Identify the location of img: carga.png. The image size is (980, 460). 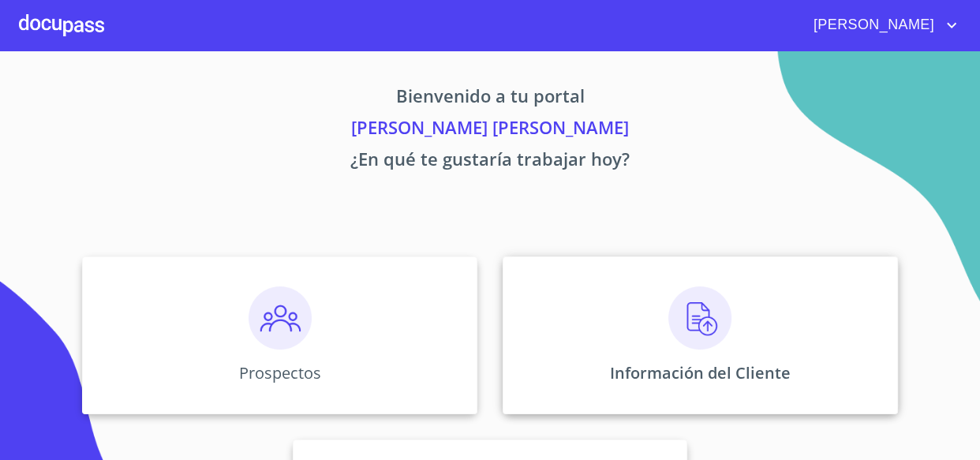
(700, 318).